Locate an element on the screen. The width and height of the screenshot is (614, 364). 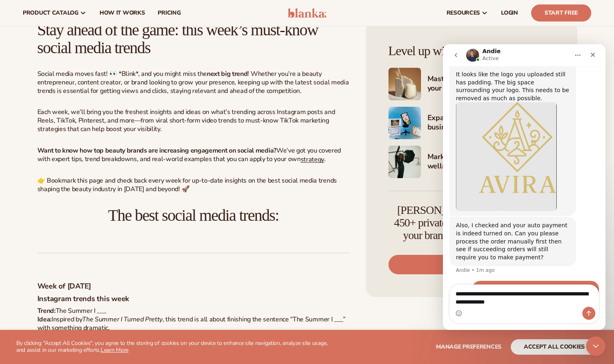
span: Idea: is located at coordinates (44, 320).